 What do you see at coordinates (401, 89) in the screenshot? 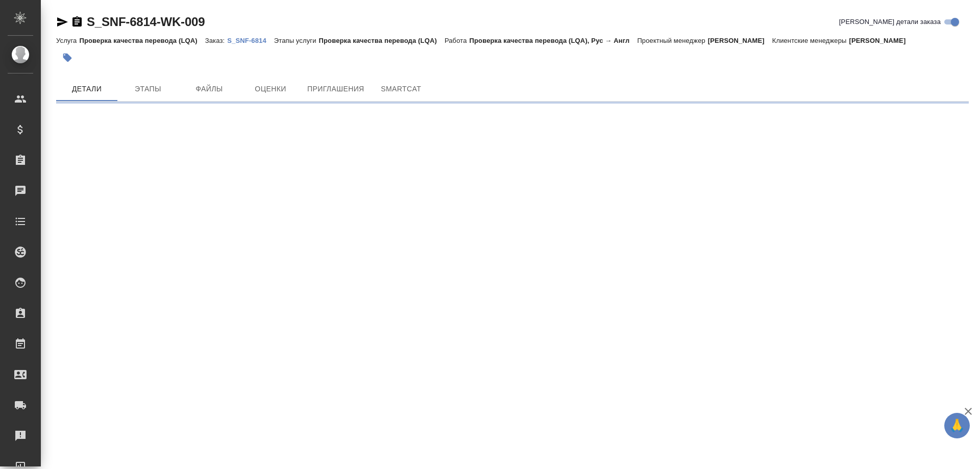
I see `span: SmartCat` at bounding box center [401, 89].